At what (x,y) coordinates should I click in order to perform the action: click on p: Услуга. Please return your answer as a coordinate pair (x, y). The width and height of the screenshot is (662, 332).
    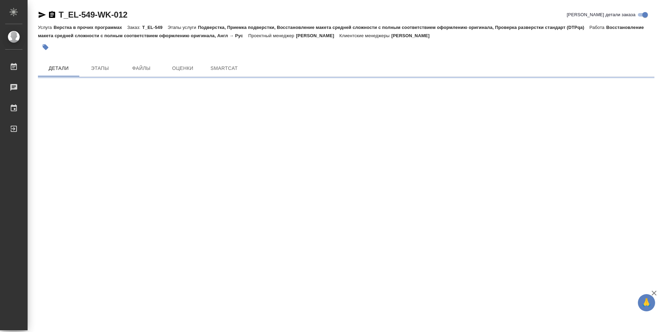
    Looking at the image, I should click on (45, 27).